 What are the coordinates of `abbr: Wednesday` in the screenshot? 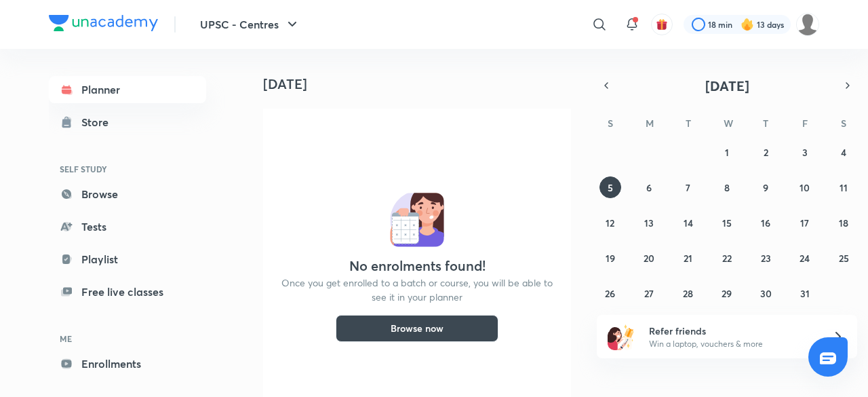 It's located at (728, 123).